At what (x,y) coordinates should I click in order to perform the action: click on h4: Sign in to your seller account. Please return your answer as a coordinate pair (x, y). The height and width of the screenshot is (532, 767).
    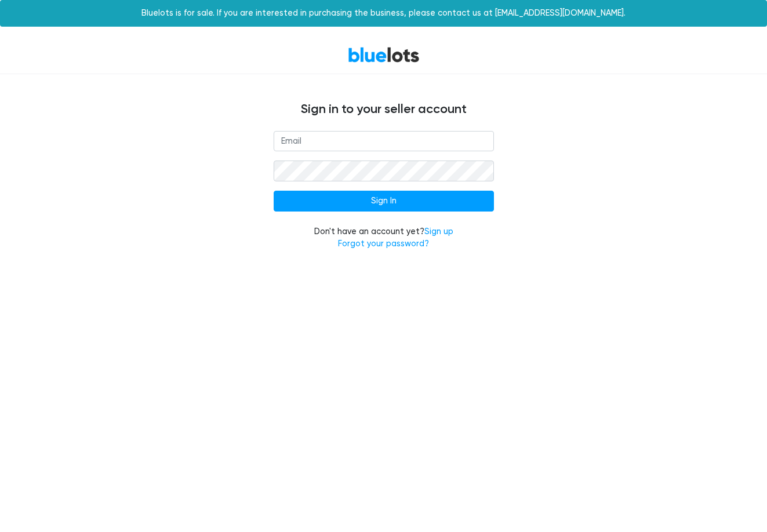
    Looking at the image, I should click on (384, 109).